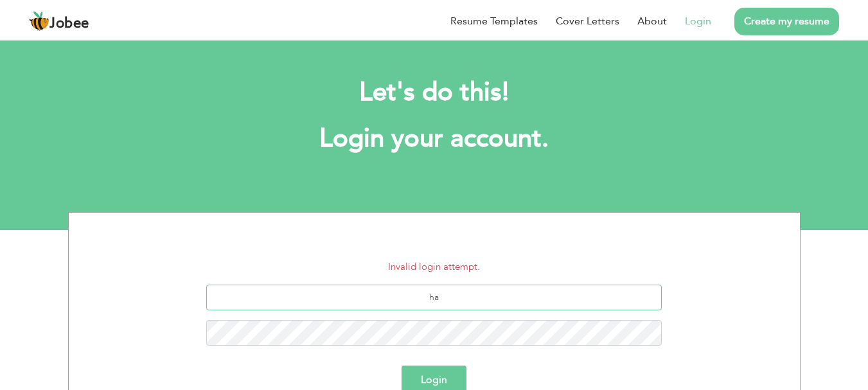 The height and width of the screenshot is (390, 868). I want to click on a: Create my resume, so click(786, 21).